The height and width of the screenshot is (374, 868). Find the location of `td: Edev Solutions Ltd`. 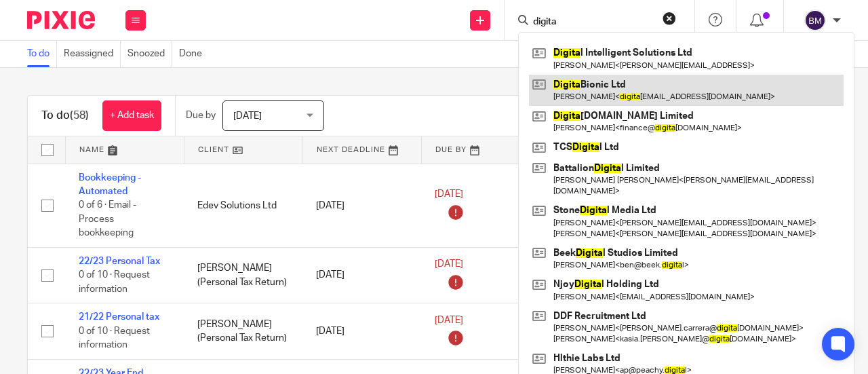

td: Edev Solutions Ltd is located at coordinates (243, 205).